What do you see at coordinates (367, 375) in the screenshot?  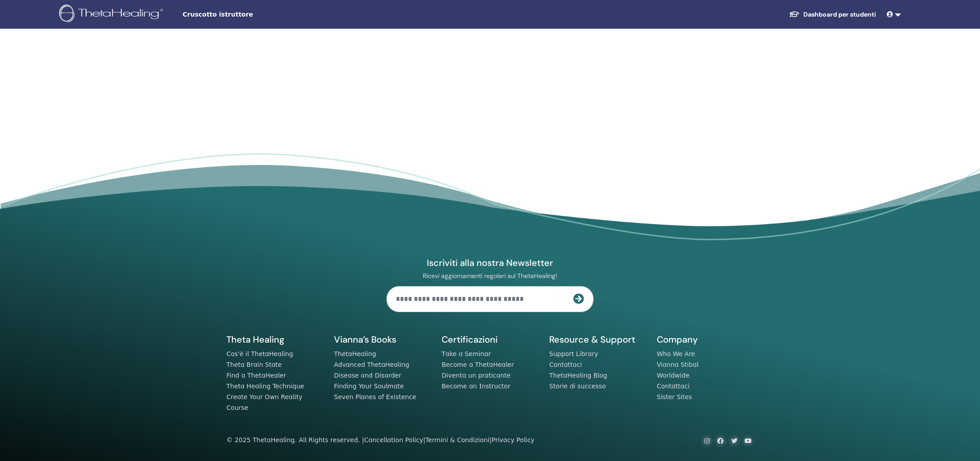 I see `a: Disease and Disorder` at bounding box center [367, 375].